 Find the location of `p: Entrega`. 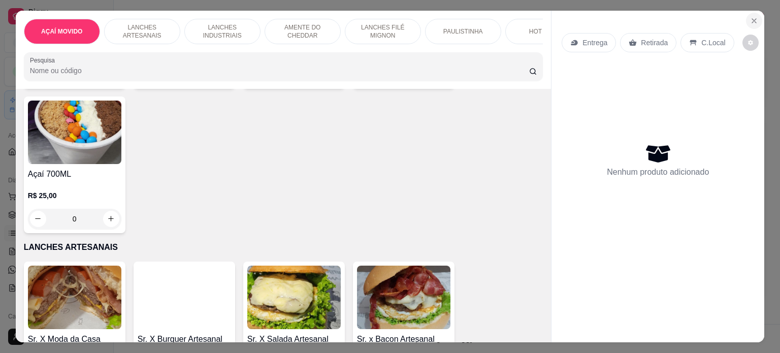

p: Entrega is located at coordinates (595, 43).